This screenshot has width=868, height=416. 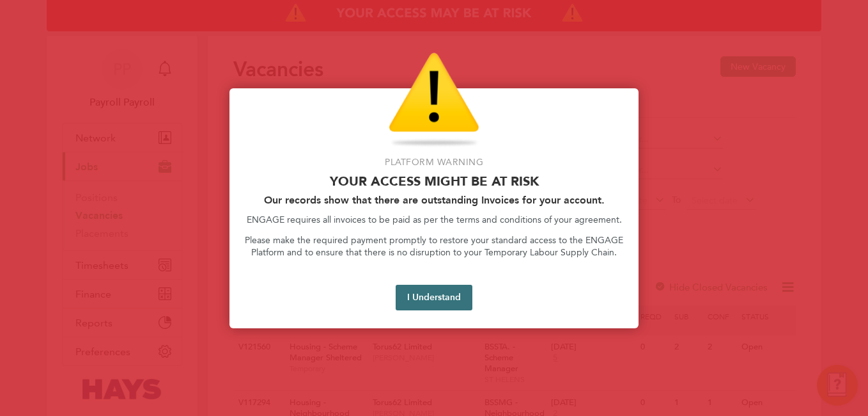 I want to click on p: Your access might be at risk, so click(x=434, y=181).